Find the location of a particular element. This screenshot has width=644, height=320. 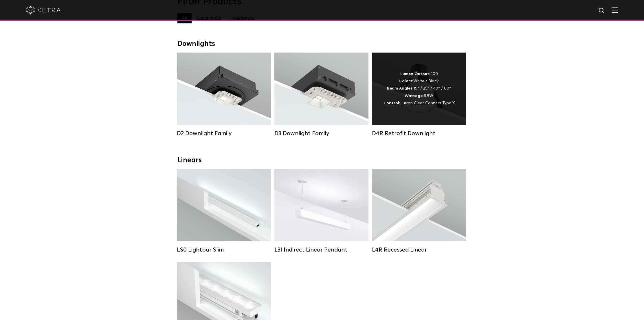

span: Lutron Clear Connect Type X is located at coordinates (427, 103).